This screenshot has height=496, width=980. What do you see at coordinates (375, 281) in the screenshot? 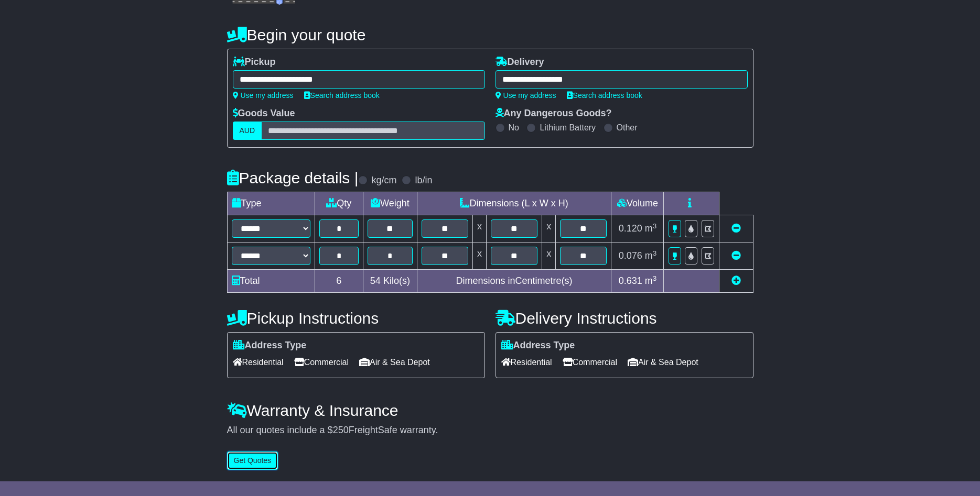
I see `span: 54` at bounding box center [375, 281].